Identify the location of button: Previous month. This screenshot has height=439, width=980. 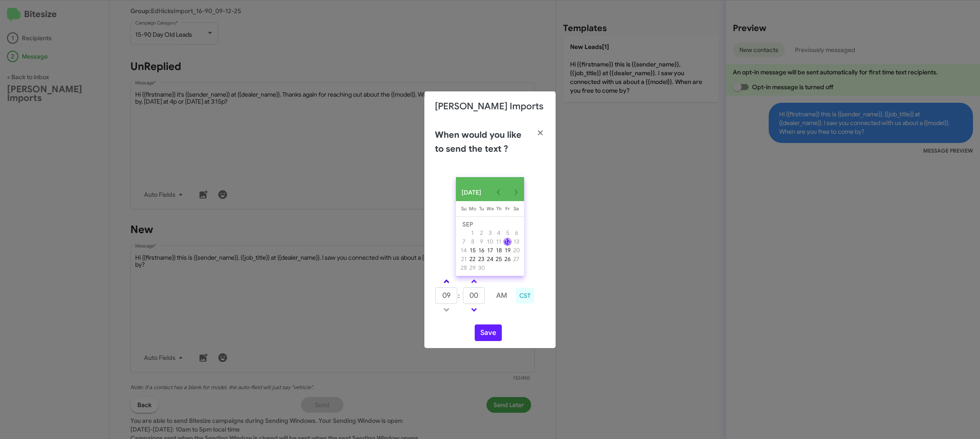
(499, 193).